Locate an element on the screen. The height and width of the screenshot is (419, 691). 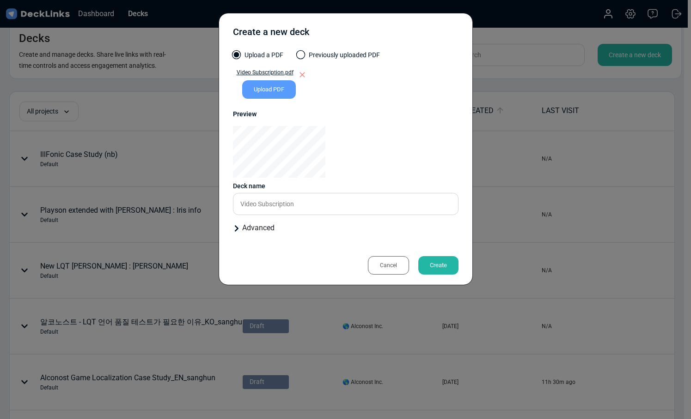
div: Deck name is located at coordinates (346, 186).